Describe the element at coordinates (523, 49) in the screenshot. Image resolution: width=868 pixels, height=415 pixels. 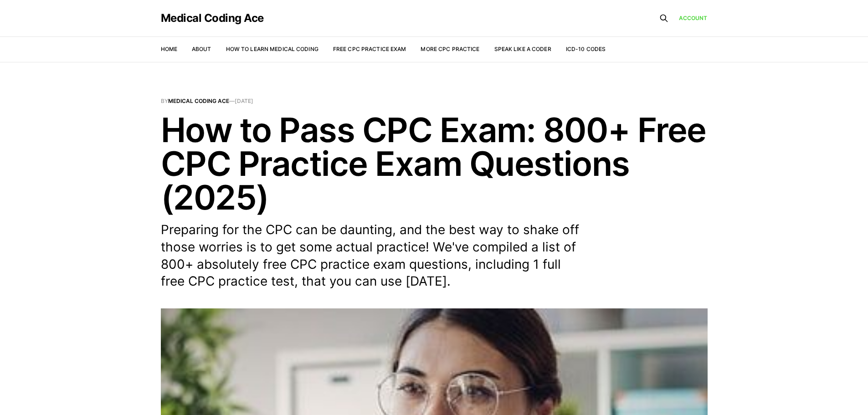
I see `a: Speak Like a Coder` at that location.